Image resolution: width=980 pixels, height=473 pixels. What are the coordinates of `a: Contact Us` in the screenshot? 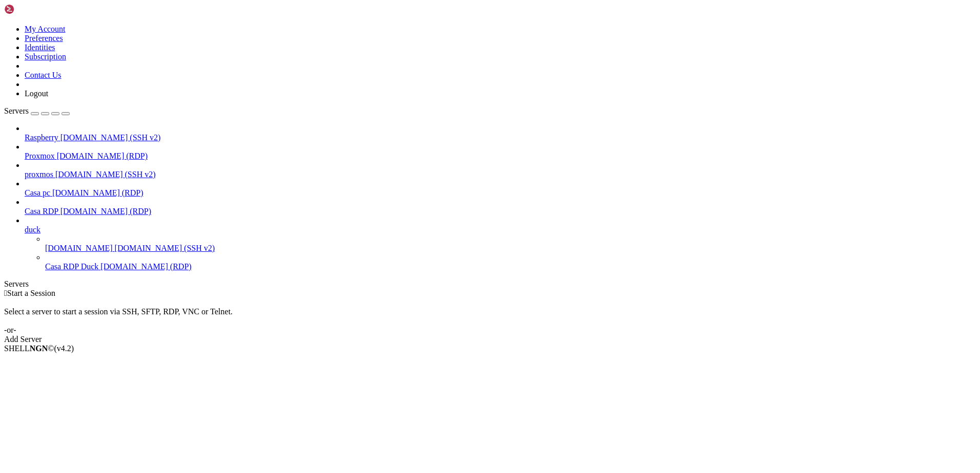 It's located at (43, 75).